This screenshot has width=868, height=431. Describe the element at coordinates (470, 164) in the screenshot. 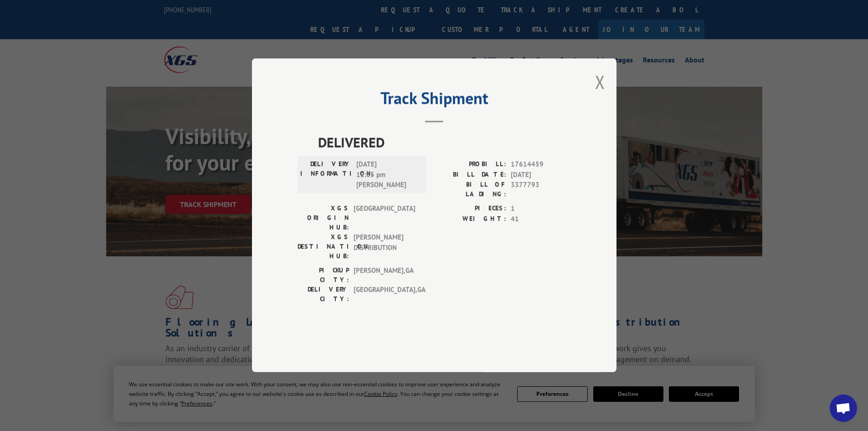

I see `label: PROBILL:` at that location.